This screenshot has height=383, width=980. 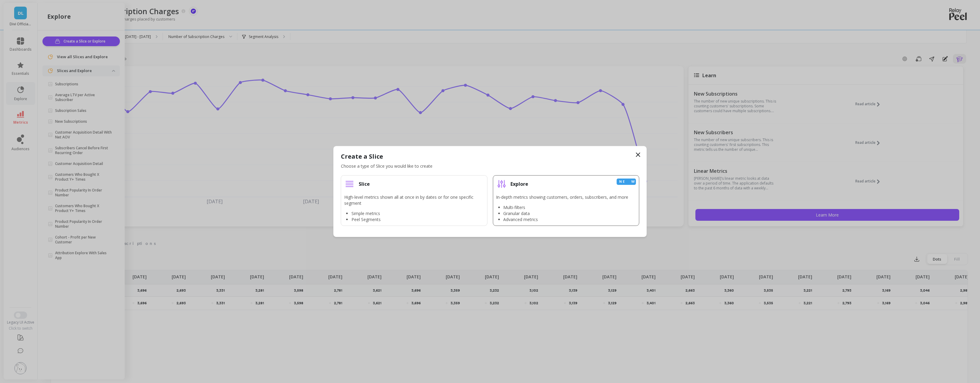 What do you see at coordinates (417, 219) in the screenshot?
I see `li: Peel Segments` at bounding box center [417, 219].